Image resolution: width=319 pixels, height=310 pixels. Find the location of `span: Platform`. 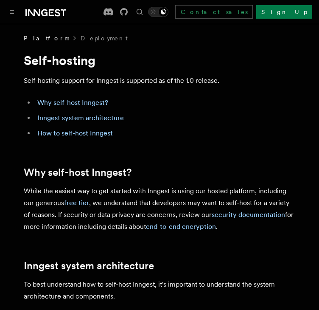

span: Platform is located at coordinates (46, 38).